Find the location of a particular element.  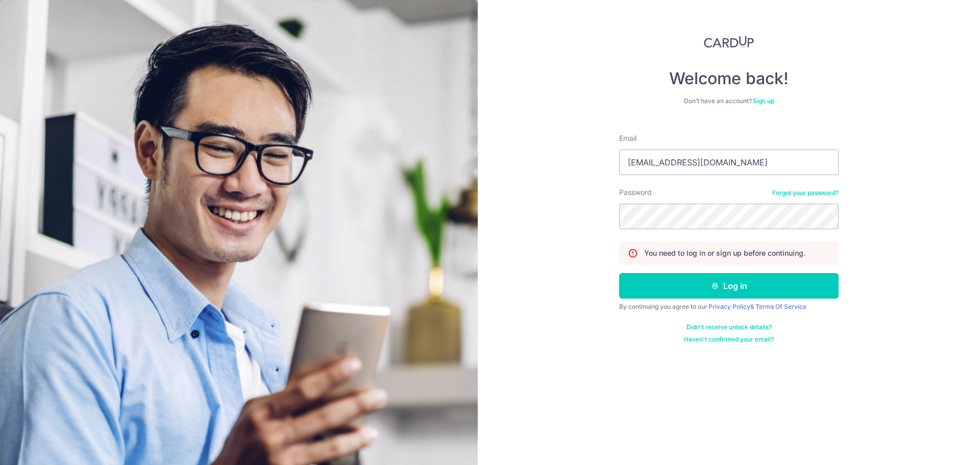

input: Enter your Email is located at coordinates (728, 162).